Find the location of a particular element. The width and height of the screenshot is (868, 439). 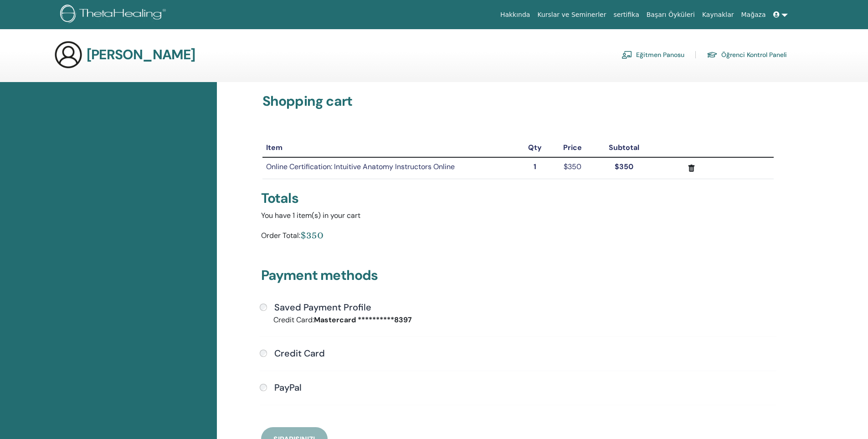

h4: Saved Payment Profile is located at coordinates (323, 307).